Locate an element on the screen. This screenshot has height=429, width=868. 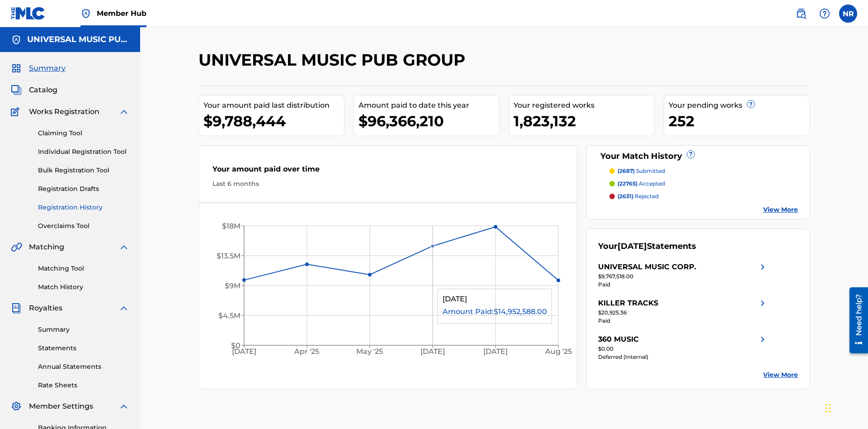
div: Your amount paid over time is located at coordinates (388, 171).